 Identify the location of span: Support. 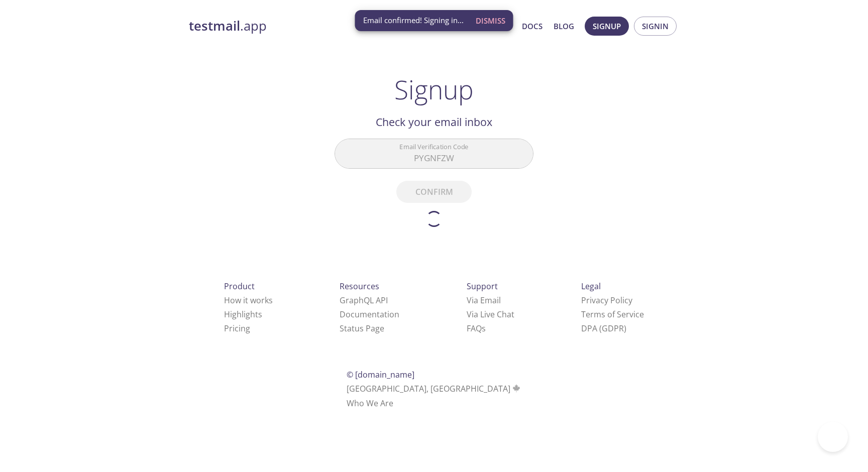
(482, 286).